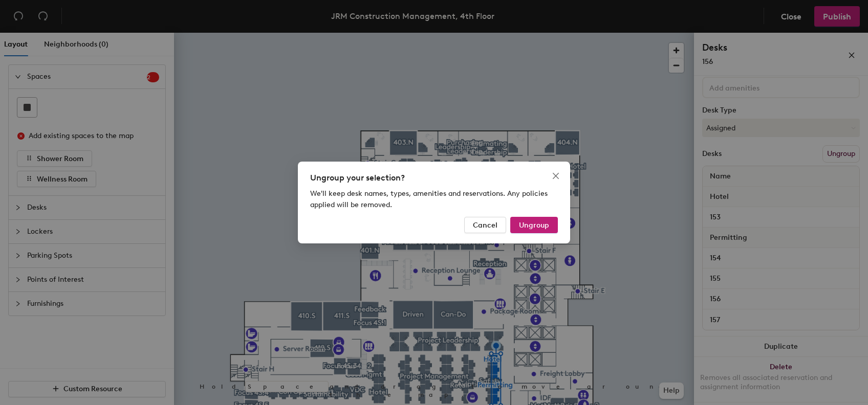 This screenshot has height=405, width=868. What do you see at coordinates (534, 225) in the screenshot?
I see `span: Ungroup` at bounding box center [534, 225].